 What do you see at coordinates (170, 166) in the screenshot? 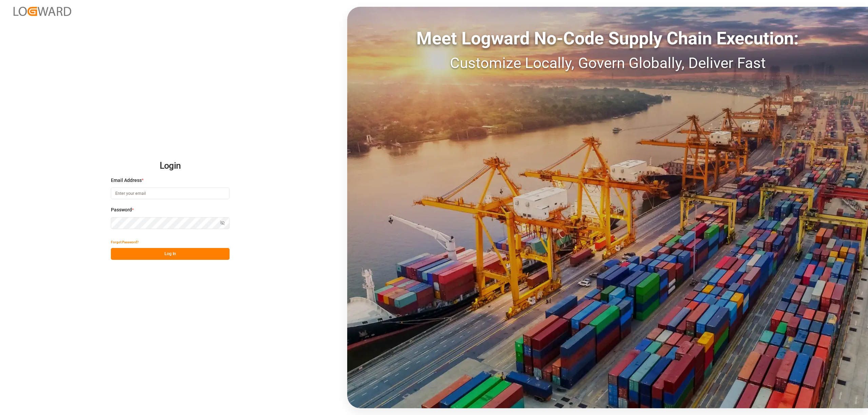
I see `h2: Login` at bounding box center [170, 166].